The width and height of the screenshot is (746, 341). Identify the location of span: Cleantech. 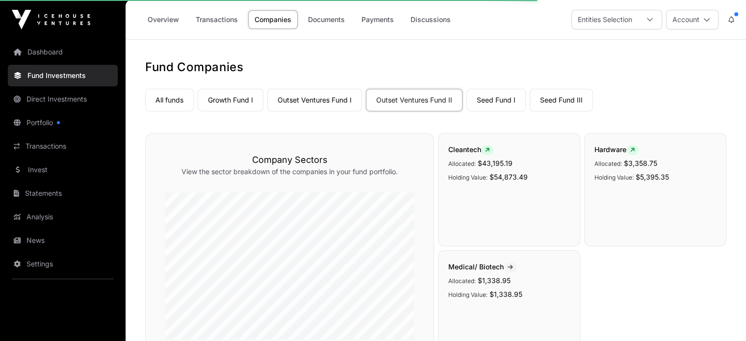
(471, 149).